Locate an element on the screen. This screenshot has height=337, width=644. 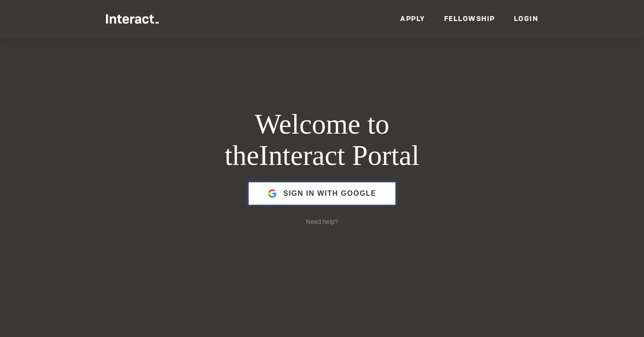
img: Interact Logo is located at coordinates (132, 19).